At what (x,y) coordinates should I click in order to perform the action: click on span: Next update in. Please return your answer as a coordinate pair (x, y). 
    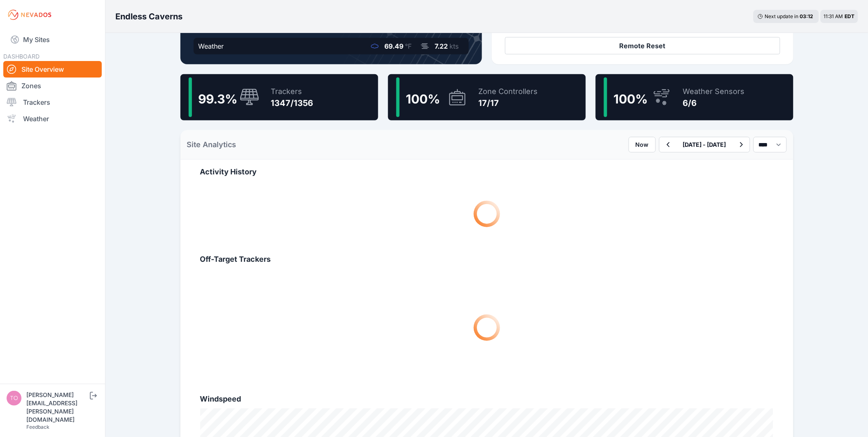
    Looking at the image, I should click on (782, 16).